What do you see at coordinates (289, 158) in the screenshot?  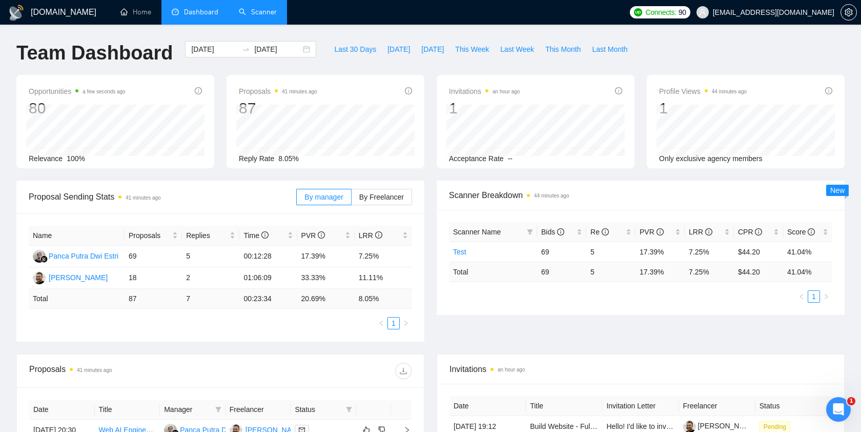 I see `span: 8.05%` at bounding box center [289, 158].